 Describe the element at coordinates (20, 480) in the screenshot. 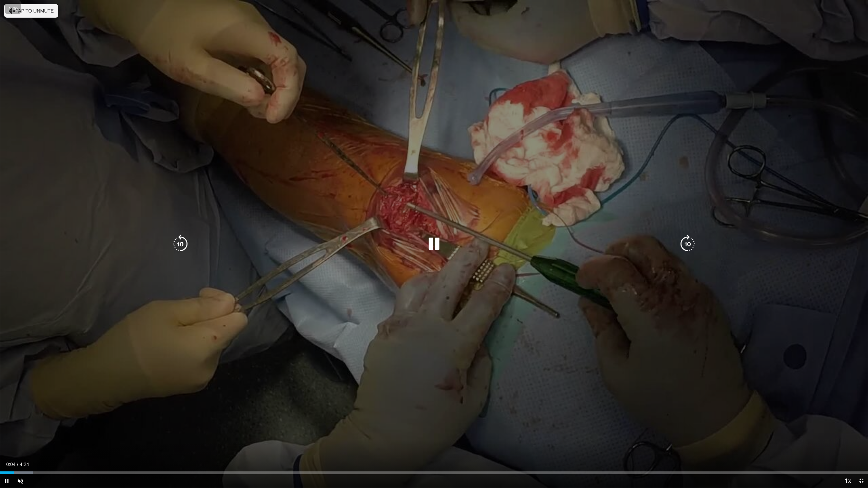

I see `button: Unmute` at that location.